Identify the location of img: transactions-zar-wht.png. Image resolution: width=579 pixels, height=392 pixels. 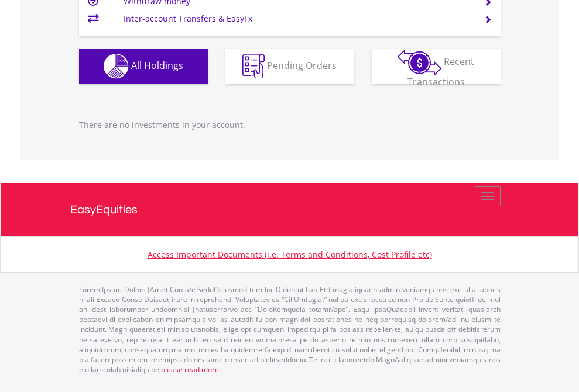
(419, 62).